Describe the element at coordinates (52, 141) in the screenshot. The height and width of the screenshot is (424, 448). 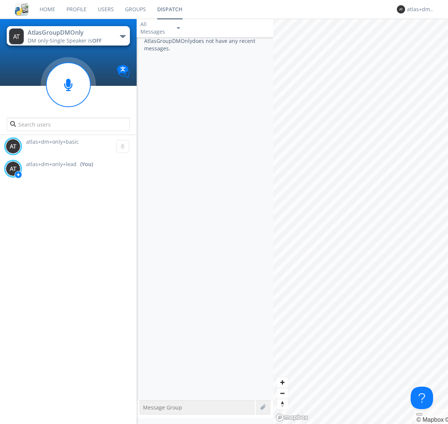
I see `span: atlas+dm+only+basic` at that location.